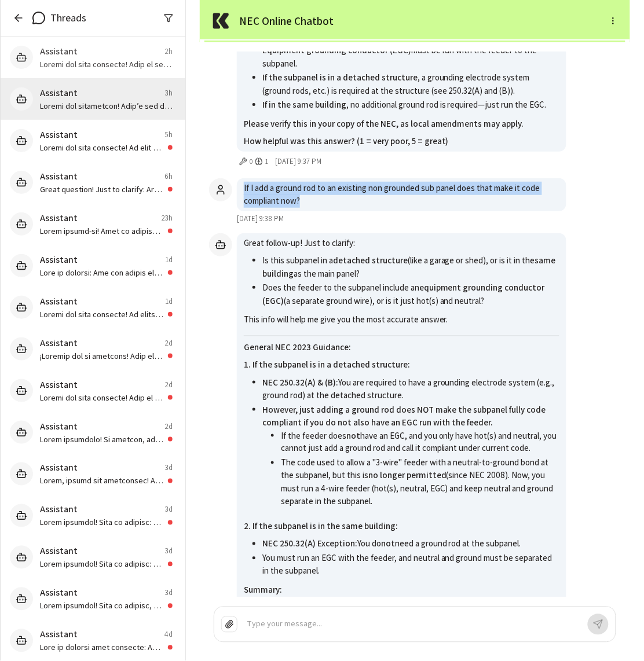 The height and width of the screenshot is (661, 644). I want to click on li: Is this subpanel in a (like a garage or shed), or is it in the as the main panel?, so click(411, 267).